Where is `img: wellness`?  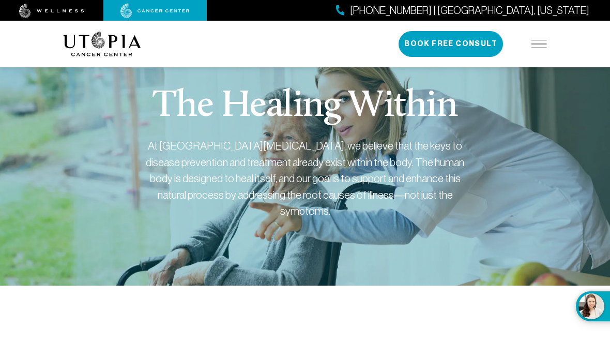
img: wellness is located at coordinates (52, 11).